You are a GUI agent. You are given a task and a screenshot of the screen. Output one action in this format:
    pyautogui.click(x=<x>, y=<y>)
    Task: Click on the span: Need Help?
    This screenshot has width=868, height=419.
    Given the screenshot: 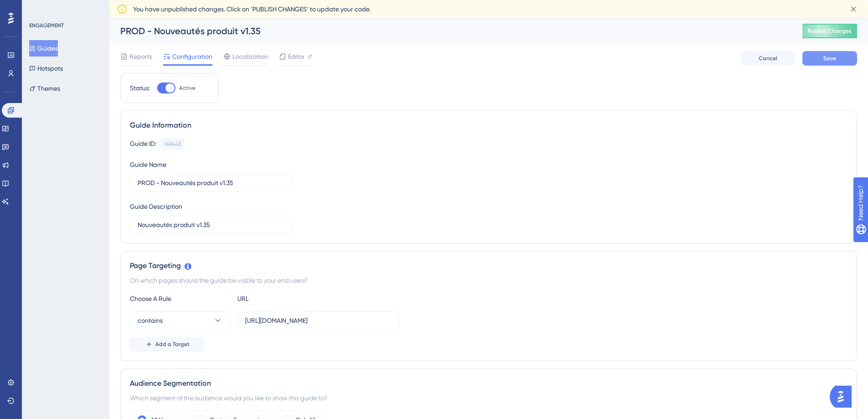 What is the action you would take?
    pyautogui.click(x=39, y=8)
    